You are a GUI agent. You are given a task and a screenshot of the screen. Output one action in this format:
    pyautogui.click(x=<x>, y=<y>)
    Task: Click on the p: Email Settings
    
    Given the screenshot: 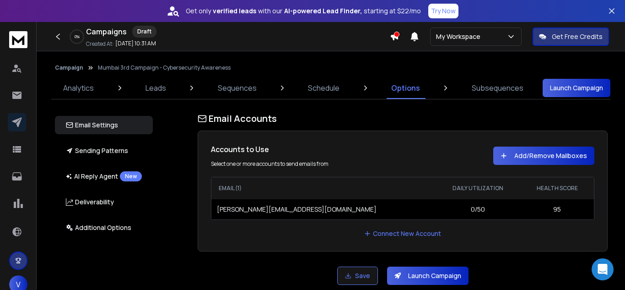 What is the action you would take?
    pyautogui.click(x=92, y=125)
    